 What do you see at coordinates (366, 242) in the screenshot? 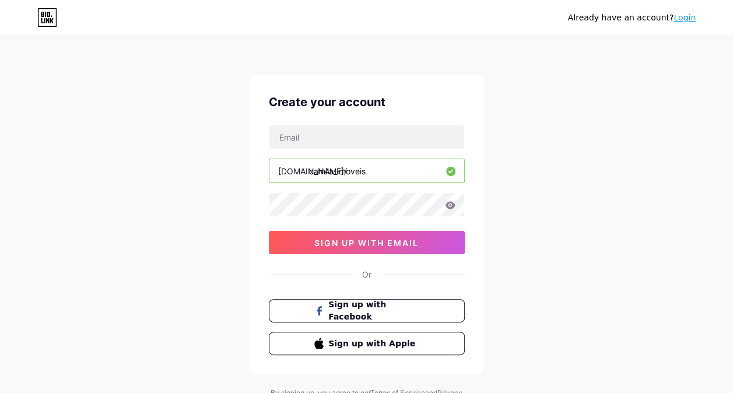
I see `span: sign up with email` at bounding box center [366, 242].